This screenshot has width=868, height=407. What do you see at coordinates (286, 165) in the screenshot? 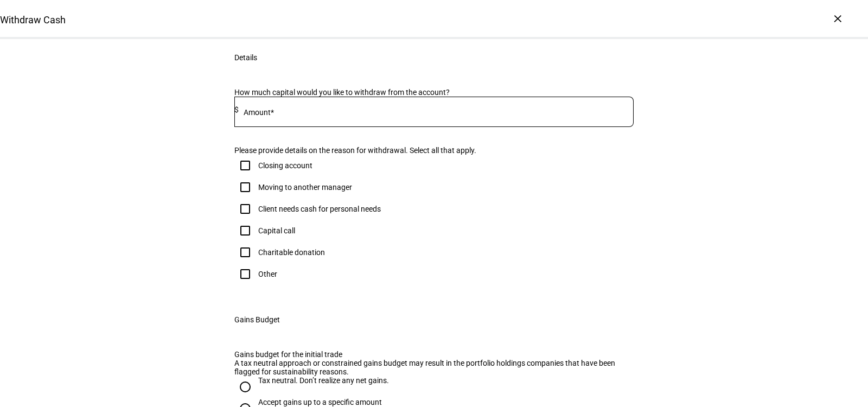
I see `div: Closing account` at bounding box center [286, 165].